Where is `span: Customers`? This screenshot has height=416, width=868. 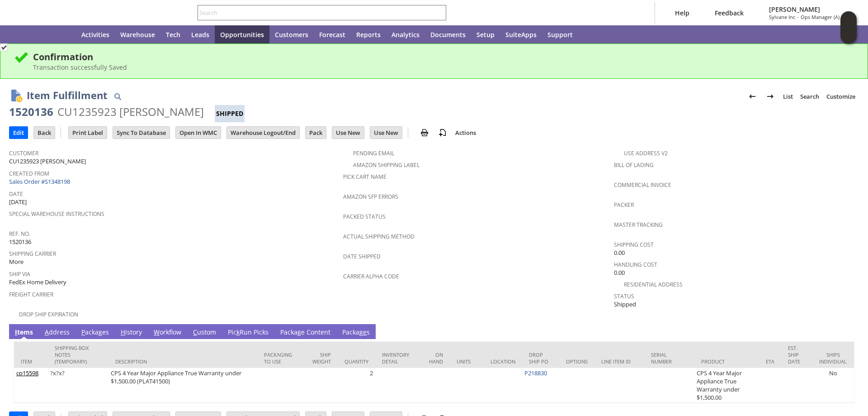 span: Customers is located at coordinates (292, 34).